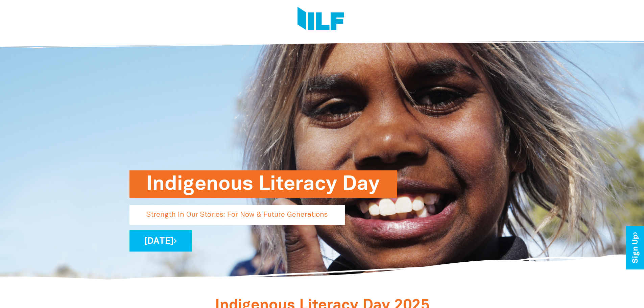  Describe the element at coordinates (237, 215) in the screenshot. I see `p: Strength In Our Stories: For Now & Future Generations` at that location.